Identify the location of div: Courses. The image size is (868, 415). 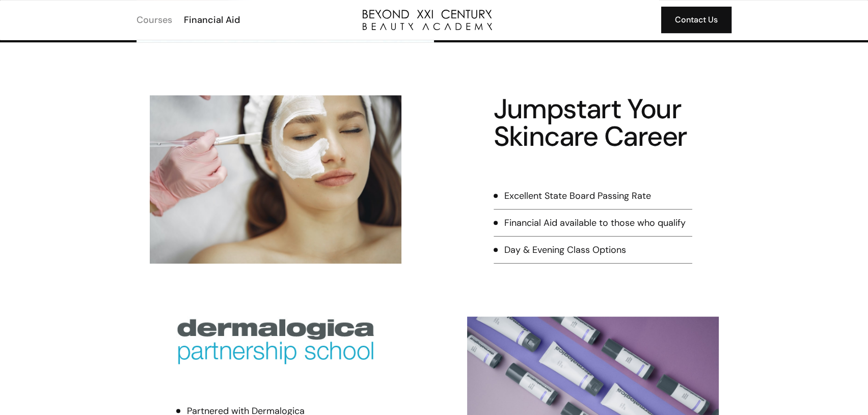
(154, 20).